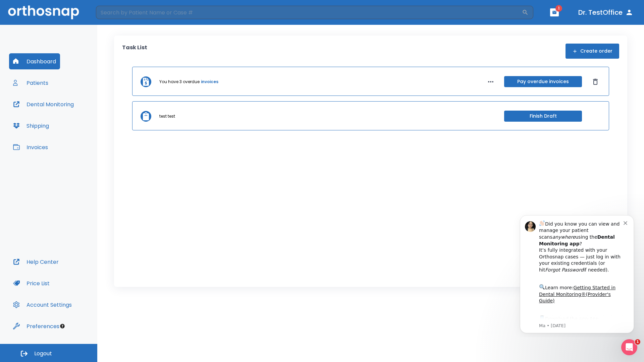 The width and height of the screenshot is (644, 362). Describe the element at coordinates (31, 126) in the screenshot. I see `button: Shipping` at that location.